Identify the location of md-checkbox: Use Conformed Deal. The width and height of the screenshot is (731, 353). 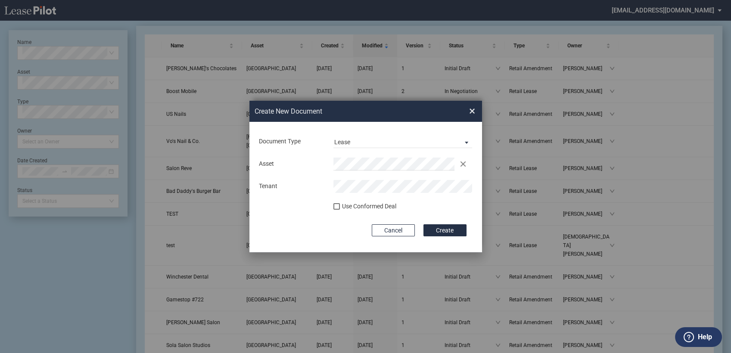
(365, 208).